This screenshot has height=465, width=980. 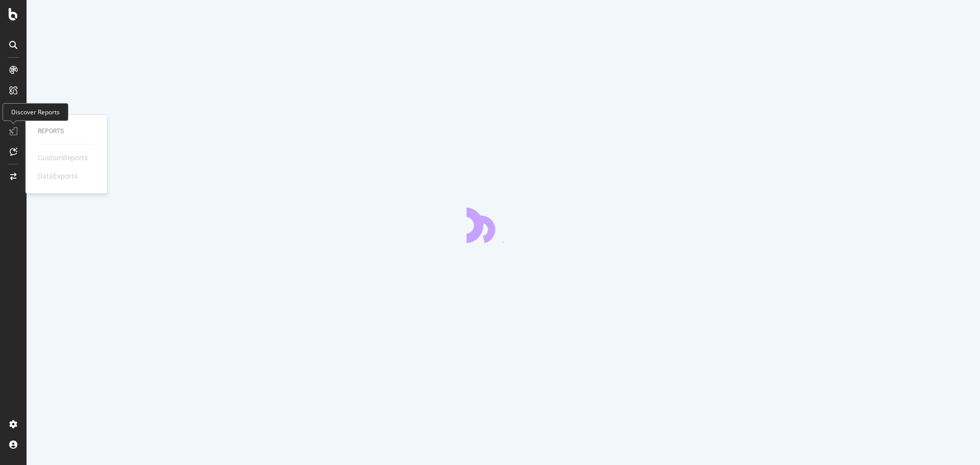 I want to click on div: Discover Reports, so click(x=35, y=112).